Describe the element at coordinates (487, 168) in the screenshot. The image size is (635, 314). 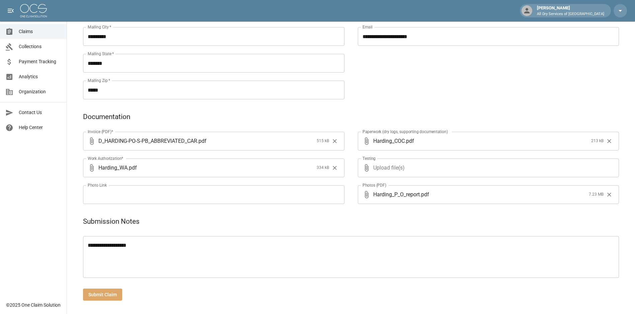
I see `span: Upload file(s)` at that location.